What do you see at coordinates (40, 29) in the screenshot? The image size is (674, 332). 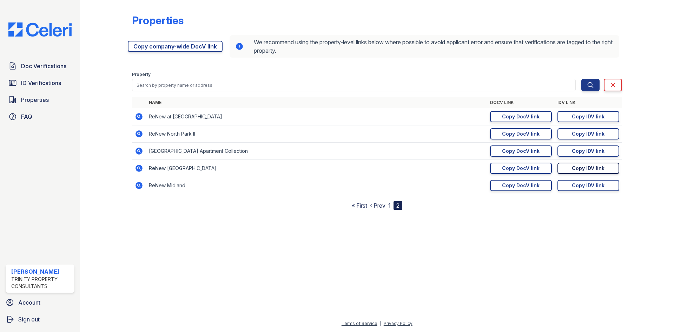 I see `img: CE_Logo_Blue-a8612792a0a2168367f1c8372b55b34899dd931a85d93a1a3d3e32e68fde9ad4.png` at bounding box center [40, 29].